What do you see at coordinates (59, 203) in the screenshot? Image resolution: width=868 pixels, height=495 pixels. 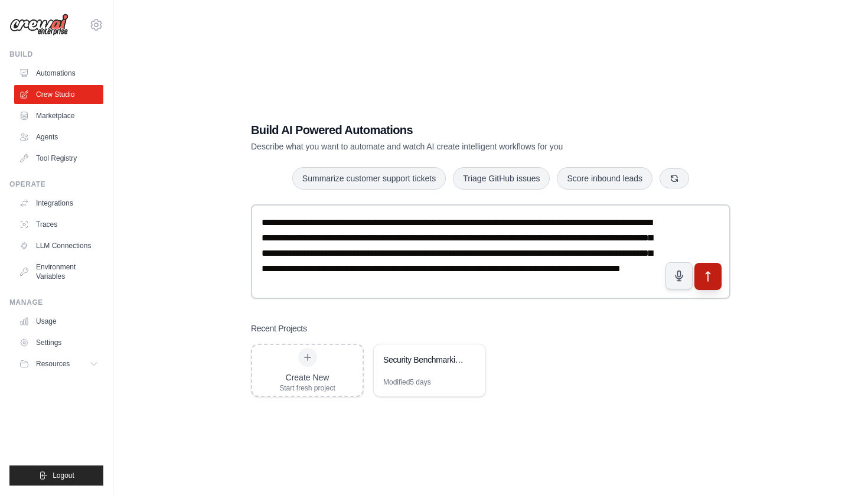 I see `a: Integrations` at bounding box center [59, 203].